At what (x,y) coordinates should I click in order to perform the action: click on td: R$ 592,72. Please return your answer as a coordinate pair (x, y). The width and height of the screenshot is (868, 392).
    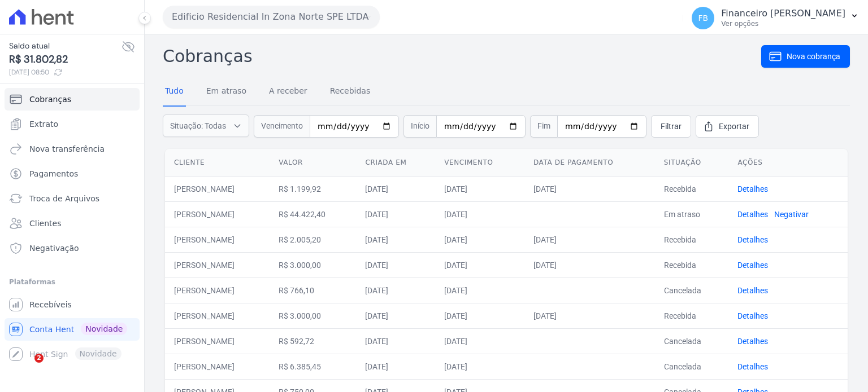
    Looking at the image, I should click on (312, 341).